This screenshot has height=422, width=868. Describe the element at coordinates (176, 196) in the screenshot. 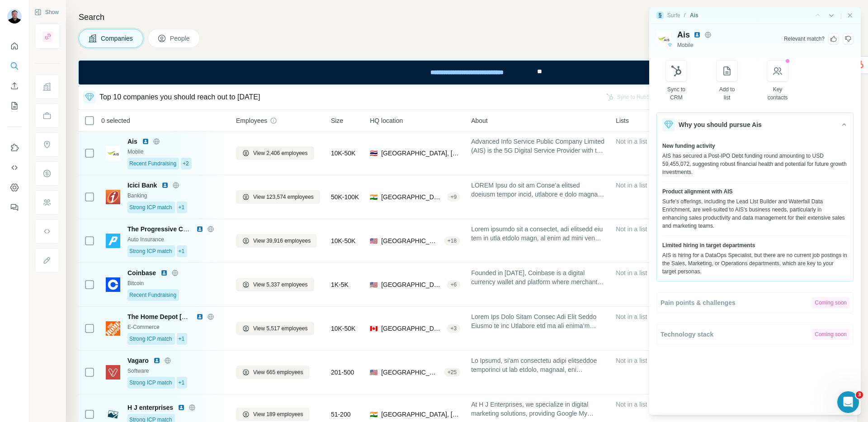

I see `div: Banking` at that location.